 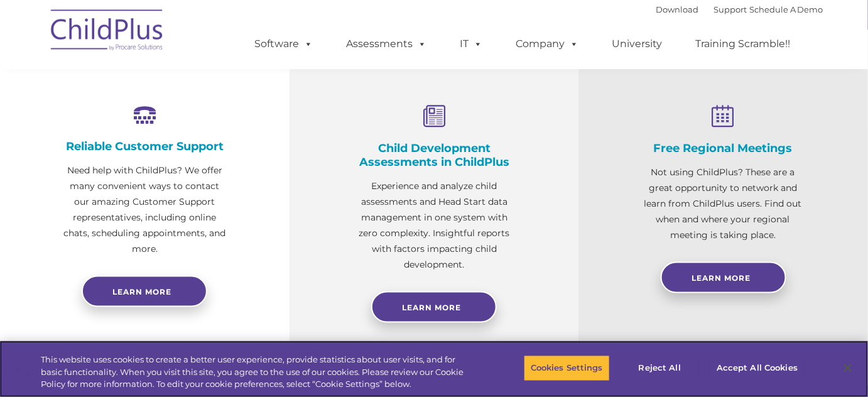 I want to click on a: Learn more, so click(x=144, y=292).